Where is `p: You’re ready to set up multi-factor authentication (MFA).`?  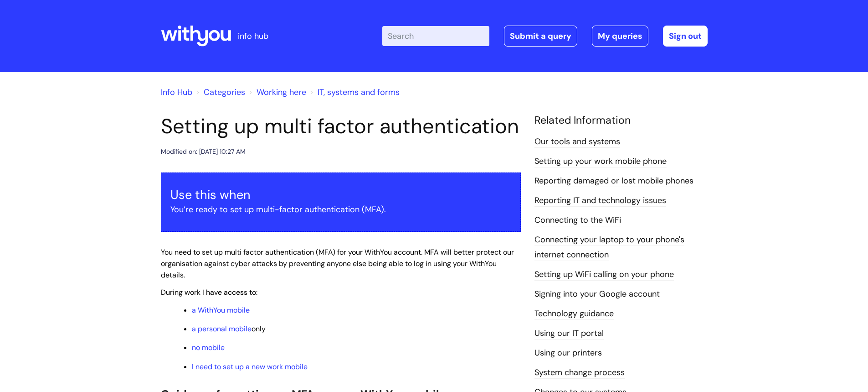
p: You’re ready to set up multi-factor authentication (MFA). is located at coordinates (341, 210).